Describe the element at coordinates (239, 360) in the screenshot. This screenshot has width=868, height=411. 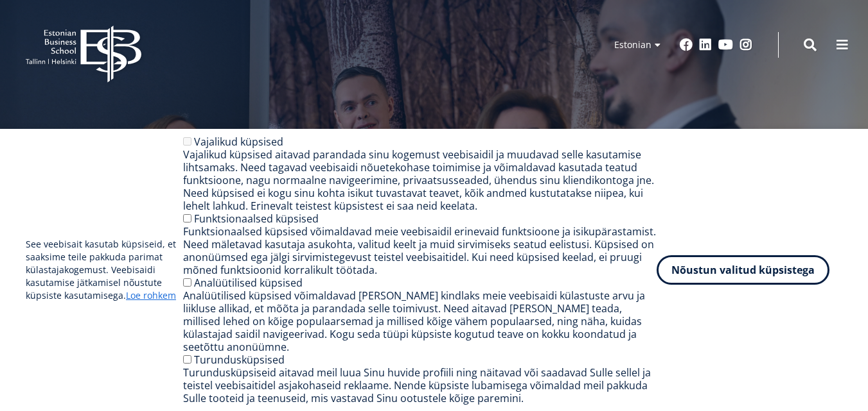
I see `label: Turundusküpsised` at that location.